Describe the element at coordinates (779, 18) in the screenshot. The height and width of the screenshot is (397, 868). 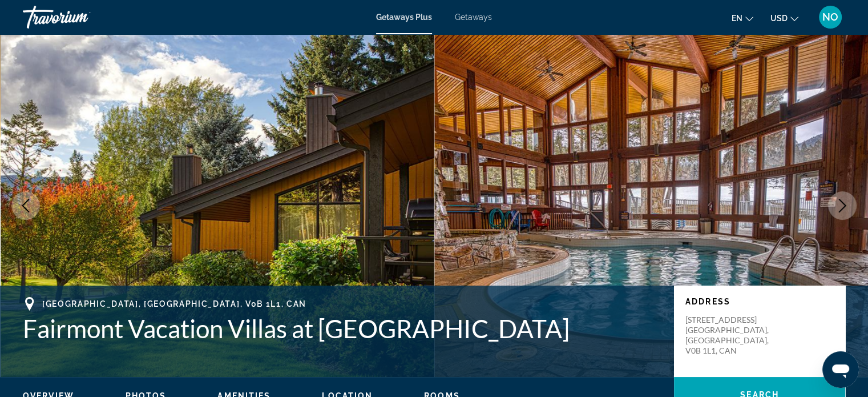
I see `span: USD` at that location.